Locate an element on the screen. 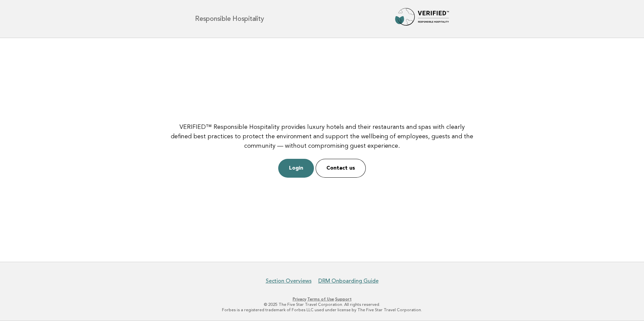 Image resolution: width=644 pixels, height=321 pixels. p: Forbes is a registered trademark of Forbes LLC used under license by The Five Star Travel Corpora... is located at coordinates (322, 310).